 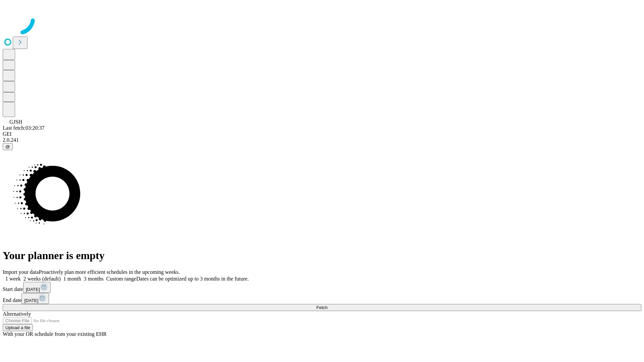 What do you see at coordinates (18, 327) in the screenshot?
I see `button: Upload a file` at bounding box center [18, 327].